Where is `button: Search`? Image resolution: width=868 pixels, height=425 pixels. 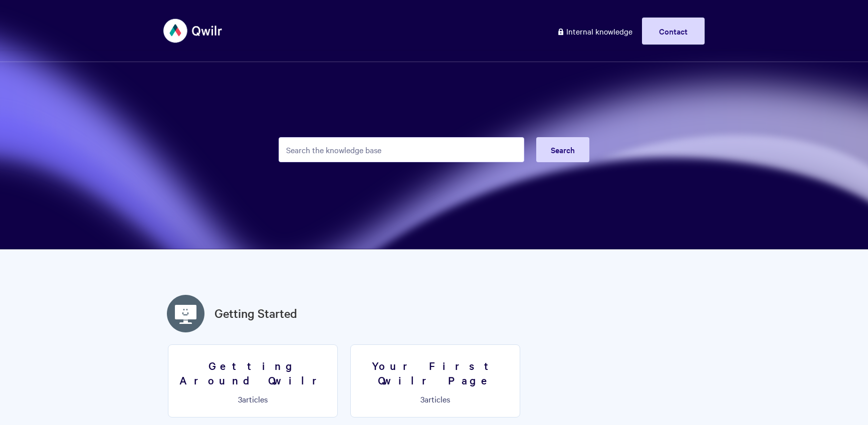
button: Search is located at coordinates (563, 150).